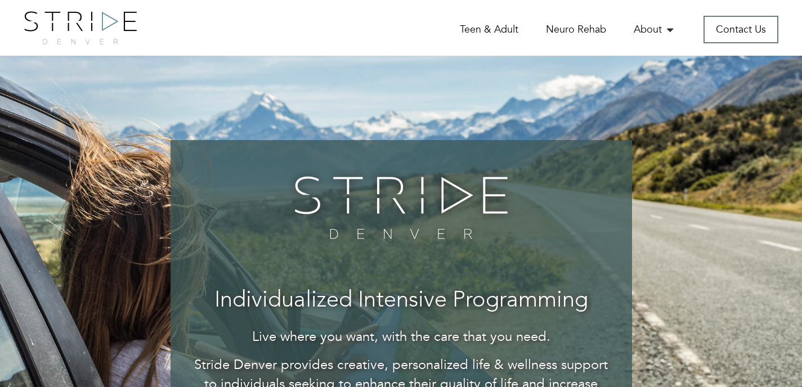  I want to click on a: Neuro Rehab, so click(576, 29).